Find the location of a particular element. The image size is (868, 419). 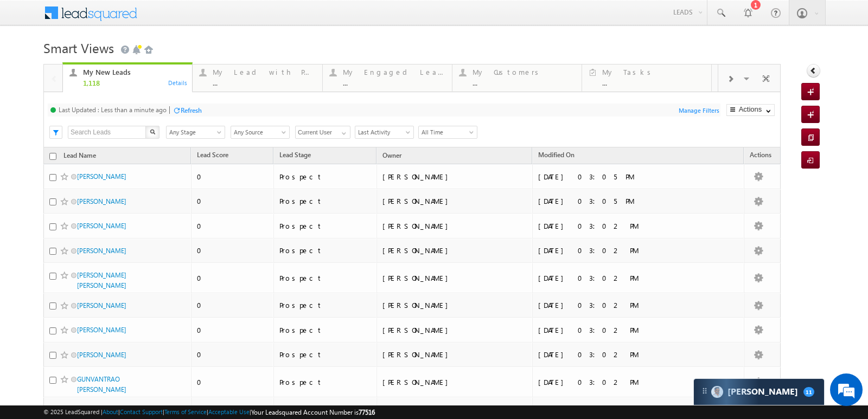

span: Owner is located at coordinates (392, 155).